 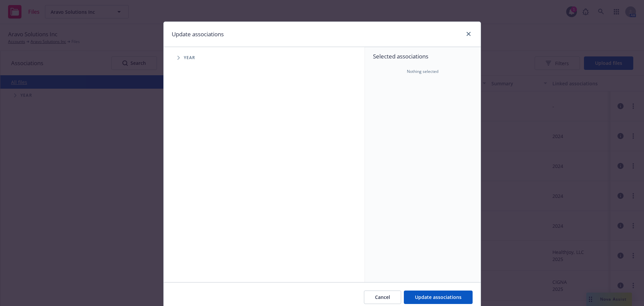 What do you see at coordinates (264, 58) in the screenshot?
I see `div: Tree Example` at bounding box center [264, 58].